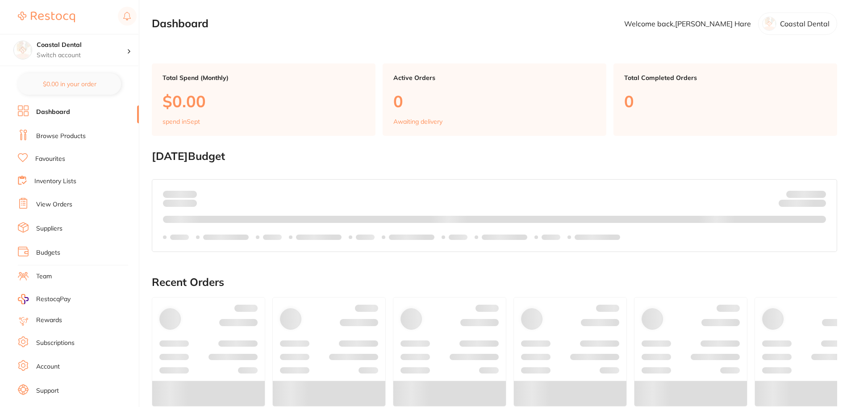  Describe the element at coordinates (54, 205) in the screenshot. I see `a: View Orders` at that location.